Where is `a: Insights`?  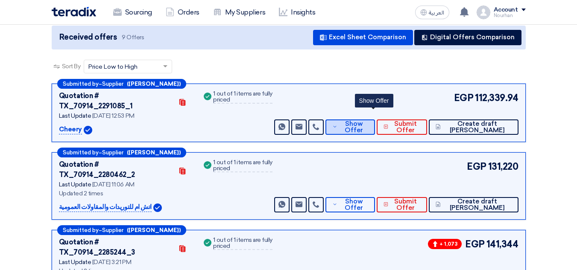
a: Insights is located at coordinates (297, 12).